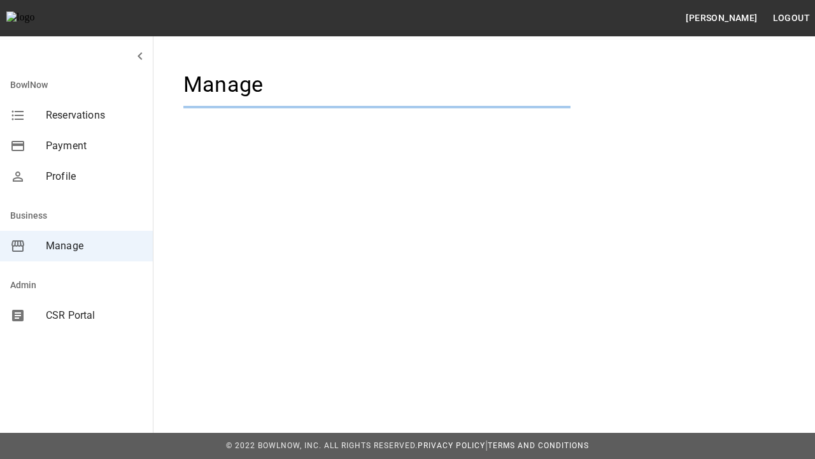 The height and width of the screenshot is (459, 815). What do you see at coordinates (322, 445) in the screenshot?
I see `span: © 2022 BowlNow, Inc. All Rights Reserved.` at bounding box center [322, 445].